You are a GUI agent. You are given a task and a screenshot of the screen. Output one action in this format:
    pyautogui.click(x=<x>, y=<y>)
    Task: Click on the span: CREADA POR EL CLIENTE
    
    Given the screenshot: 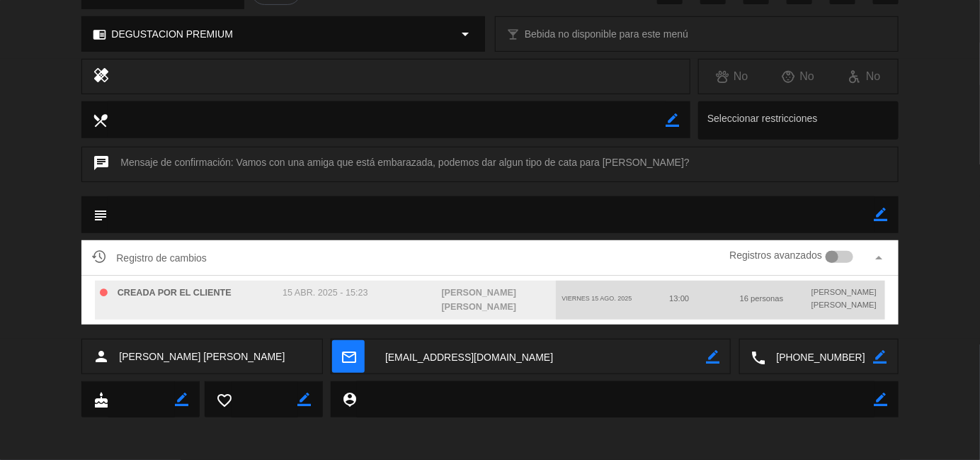 What is the action you would take?
    pyautogui.click(x=174, y=292)
    